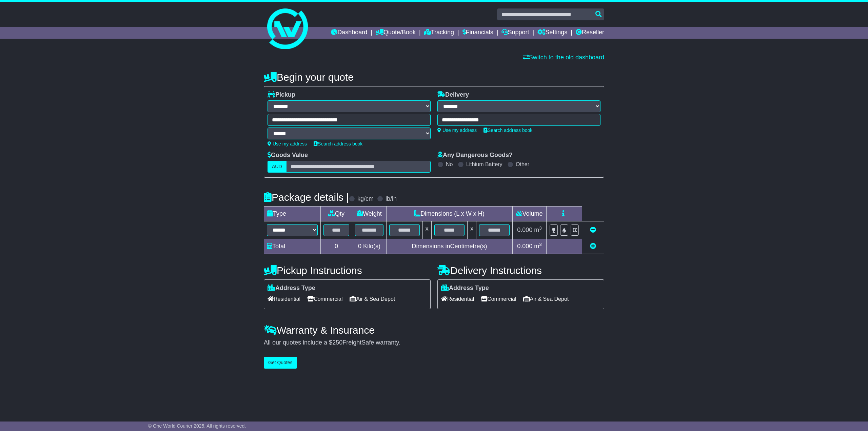 Image resolution: width=868 pixels, height=431 pixels. I want to click on h4: Delivery Instructions, so click(521, 270).